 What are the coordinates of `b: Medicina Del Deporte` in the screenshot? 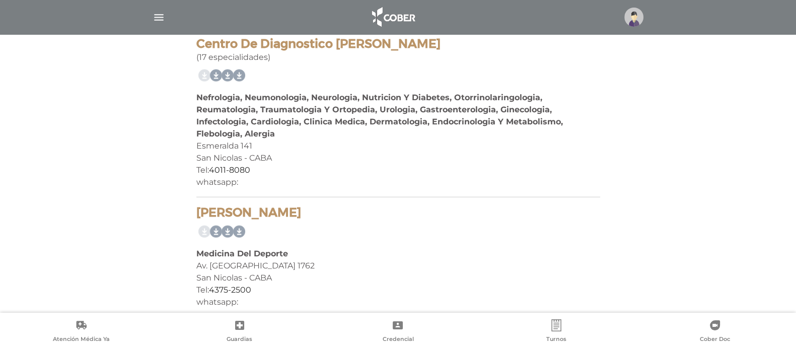 It's located at (242, 253).